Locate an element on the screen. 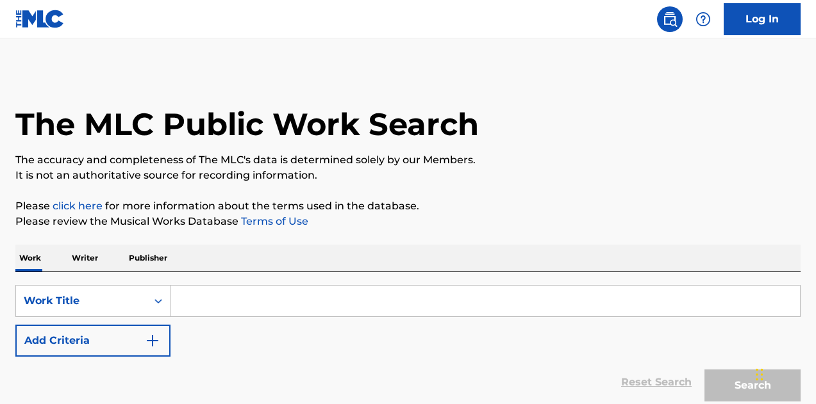 Image resolution: width=816 pixels, height=404 pixels. p: Please for more information about the terms used in the database. is located at coordinates (408, 206).